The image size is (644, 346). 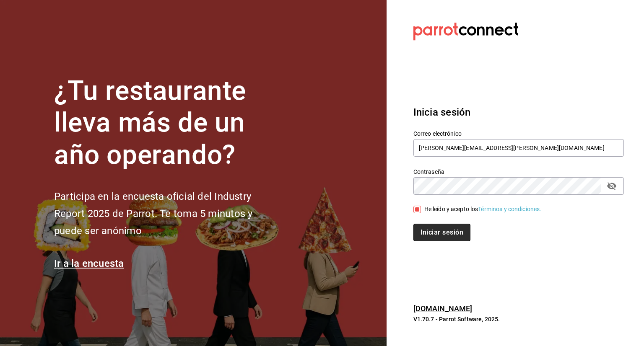 What do you see at coordinates (519, 112) in the screenshot?
I see `h3: Inicia sesión` at bounding box center [519, 112].